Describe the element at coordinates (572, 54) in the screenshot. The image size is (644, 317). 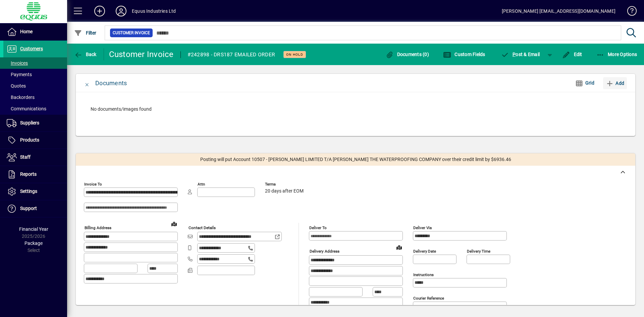
I see `button: Edit` at that location.